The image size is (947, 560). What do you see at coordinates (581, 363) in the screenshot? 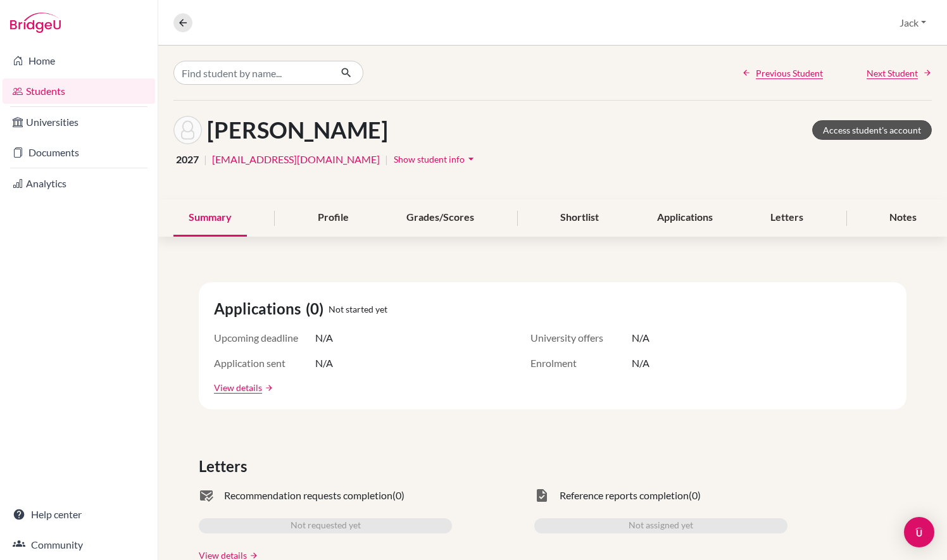
I see `span: Enrolment` at bounding box center [581, 363].